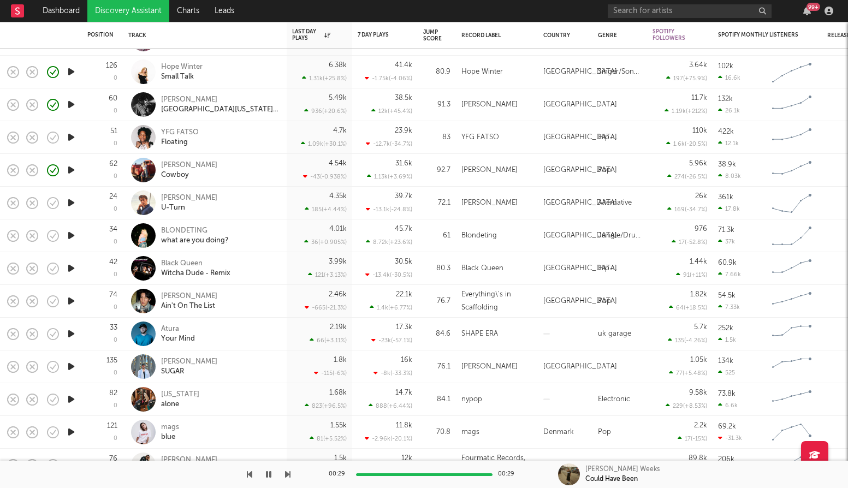  Describe the element at coordinates (113, 262) in the screenshot. I see `div: 42` at that location.